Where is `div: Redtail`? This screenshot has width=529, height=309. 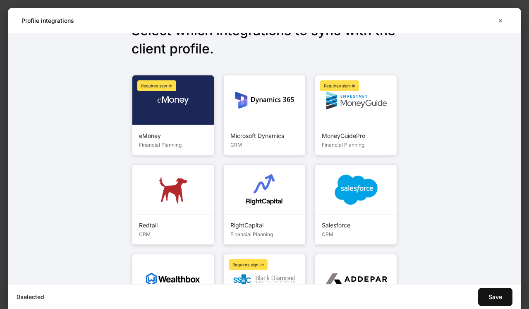
div: Redtail is located at coordinates (173, 225).